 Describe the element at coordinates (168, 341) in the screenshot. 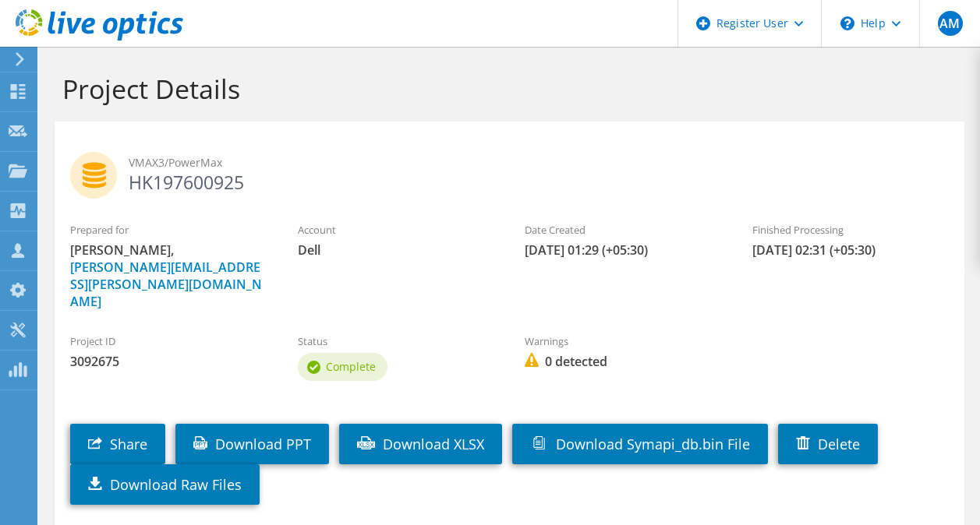

I see `label: Project ID` at that location.